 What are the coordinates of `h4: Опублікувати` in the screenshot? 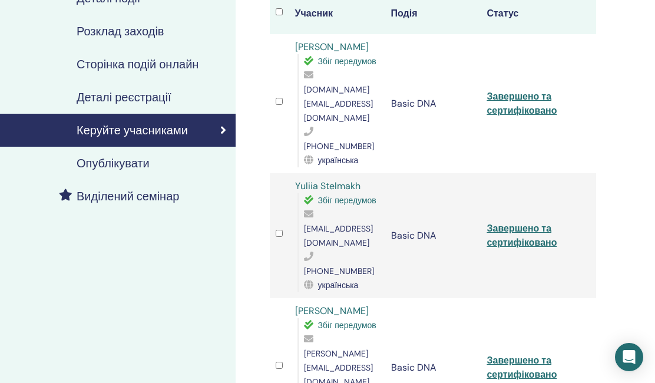 It's located at (113, 163).